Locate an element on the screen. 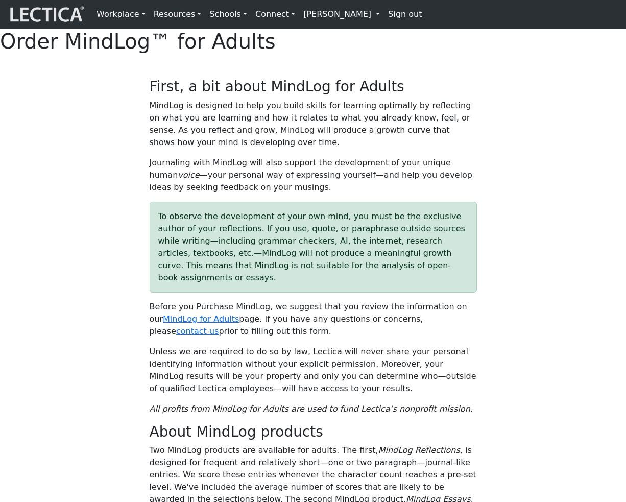 The image size is (626, 502). a: Connect is located at coordinates (275, 14).